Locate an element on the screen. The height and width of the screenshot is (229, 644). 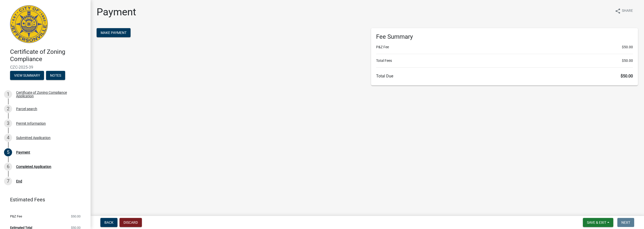
button: Make Payment is located at coordinates (113, 32).